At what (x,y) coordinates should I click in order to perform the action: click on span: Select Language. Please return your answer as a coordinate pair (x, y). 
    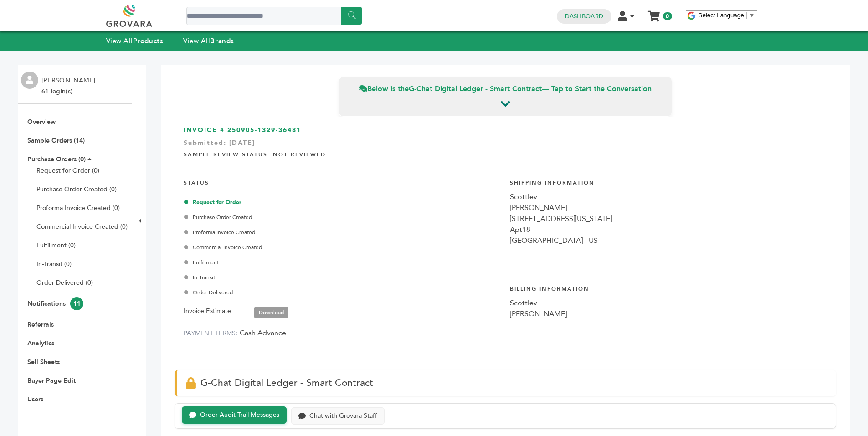
    Looking at the image, I should click on (721, 15).